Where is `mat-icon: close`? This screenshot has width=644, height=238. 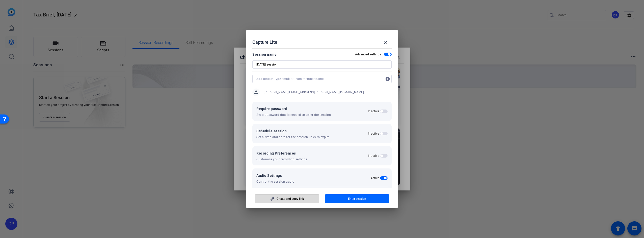
mat-icon: close is located at coordinates (386, 42).